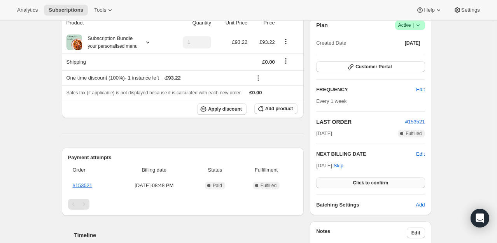 The height and width of the screenshot is (243, 497). I want to click on h2: Plan, so click(322, 25).